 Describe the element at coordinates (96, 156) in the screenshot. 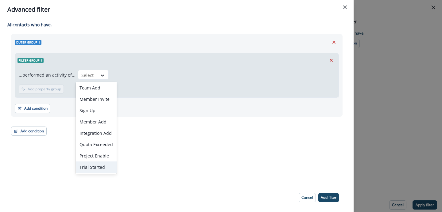

I see `div: Project Enable` at that location.